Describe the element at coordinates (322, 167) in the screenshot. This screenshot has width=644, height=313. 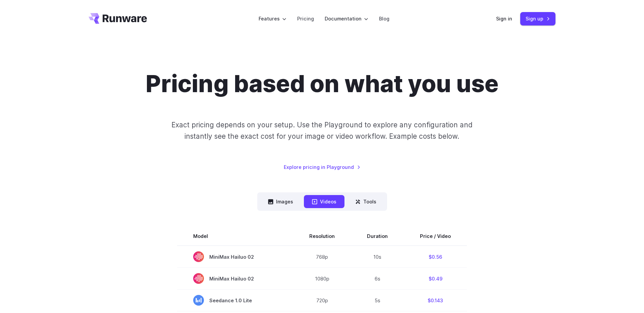
I see `a: Explore pricing in Playground` at that location.